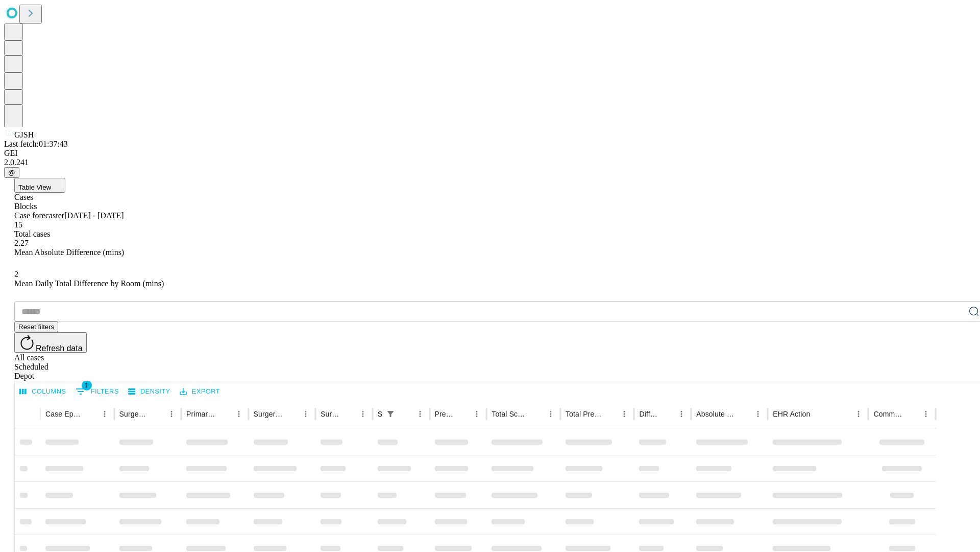 This screenshot has height=552, width=980. Describe the element at coordinates (24, 134) in the screenshot. I see `span: GJSH` at that location.